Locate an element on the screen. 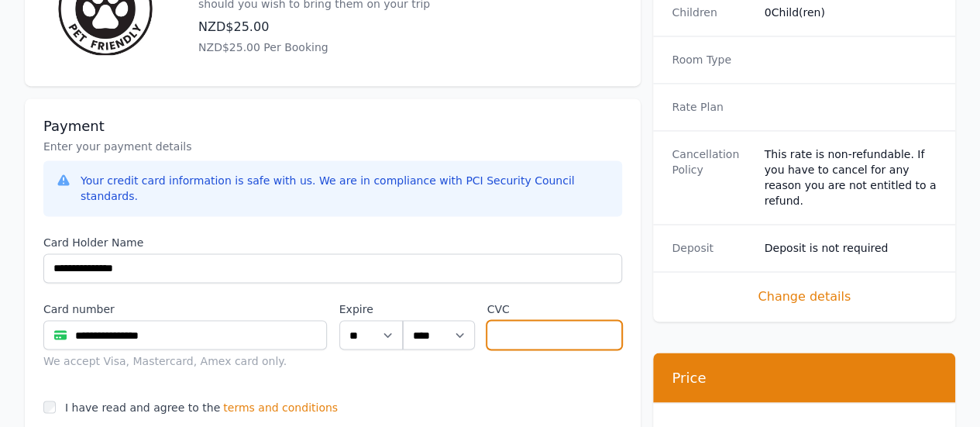 The image size is (980, 427). label: Card Holder Name is located at coordinates (332, 243).